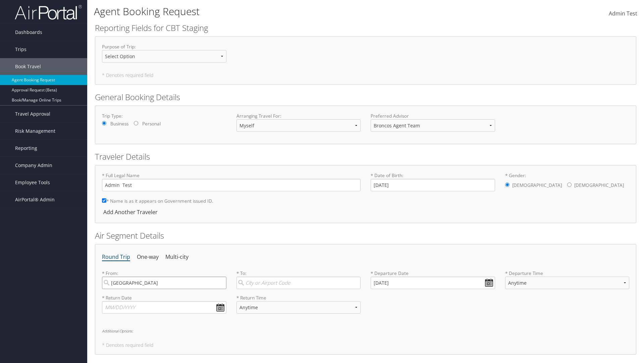 The width and height of the screenshot is (644, 363). I want to click on span: Dashboards, so click(29, 32).